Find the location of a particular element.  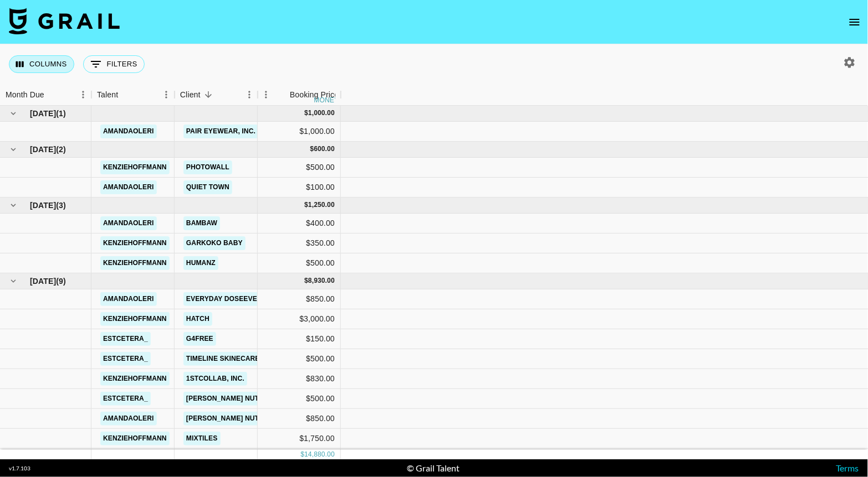

button: open drawer is located at coordinates (855, 22).